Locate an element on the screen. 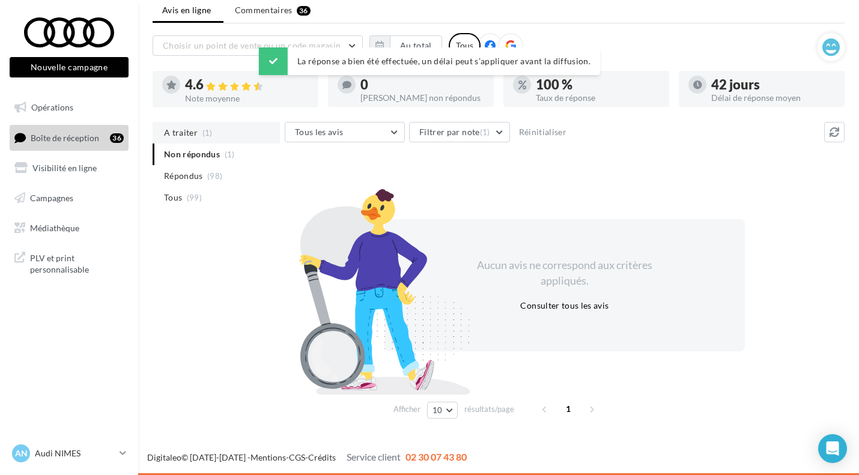 The image size is (859, 475). a: Visibilité en ligne is located at coordinates (69, 168).